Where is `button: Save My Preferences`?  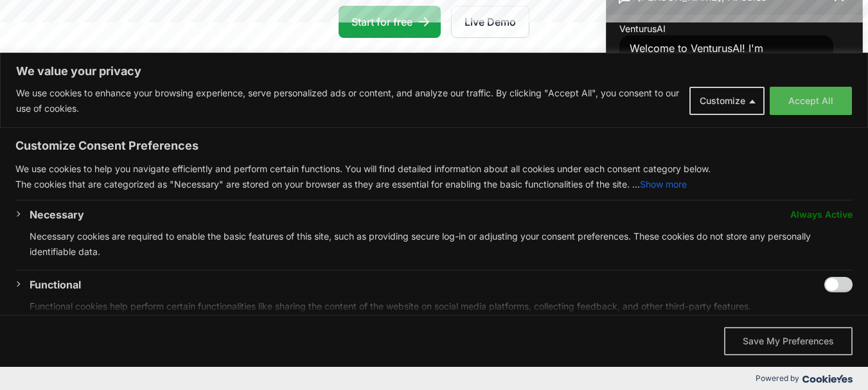
button: Save My Preferences is located at coordinates (788, 341).